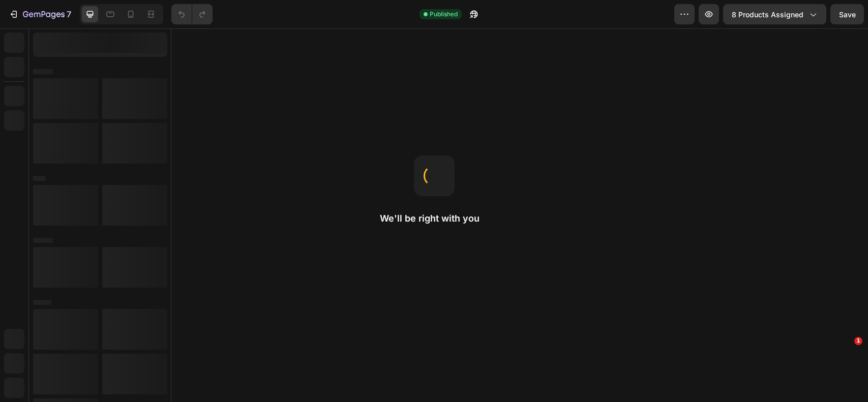 This screenshot has width=868, height=402. I want to click on span: 8 products assigned, so click(767, 14).